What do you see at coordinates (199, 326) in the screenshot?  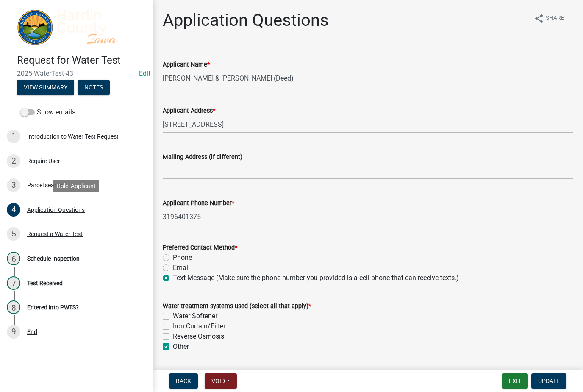 I see `label: Iron Curtain/Filter` at bounding box center [199, 326].